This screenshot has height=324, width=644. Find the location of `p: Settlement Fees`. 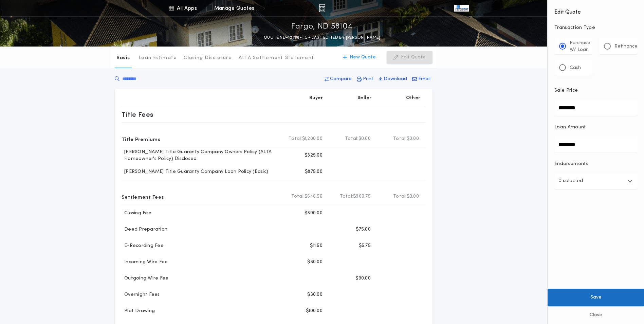

p: Settlement Fees is located at coordinates (142, 196).